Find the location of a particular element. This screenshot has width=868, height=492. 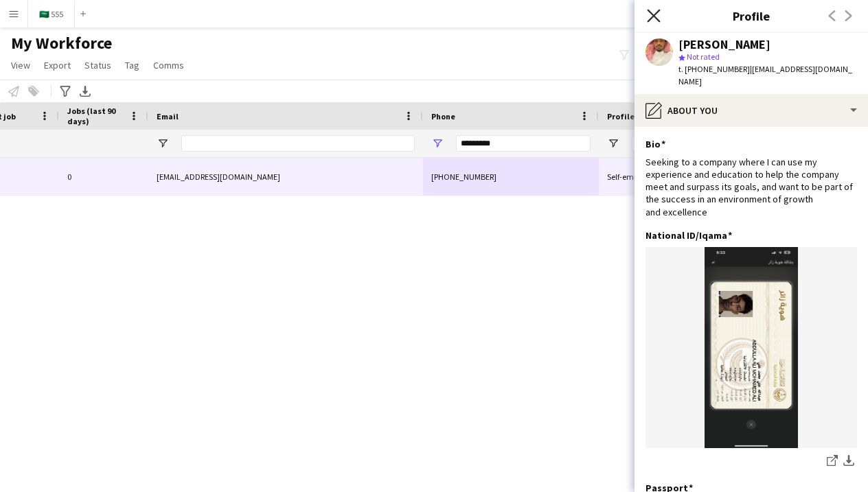

span: Comms is located at coordinates (168, 65).